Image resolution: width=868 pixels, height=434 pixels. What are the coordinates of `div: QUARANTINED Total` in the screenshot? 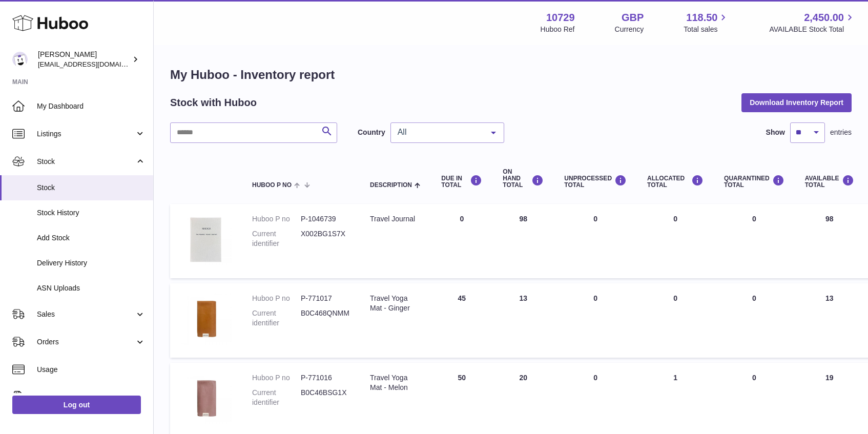 It's located at (754, 181).